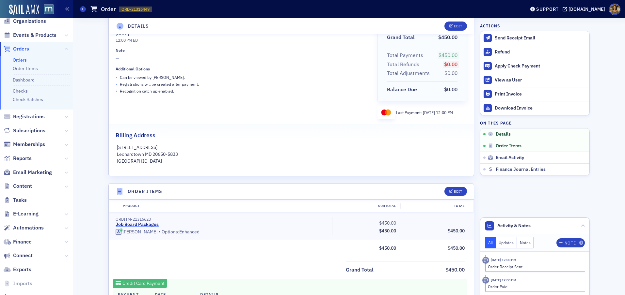  What do you see at coordinates (444, 113) in the screenshot?
I see `span: 12:00 PM` at bounding box center [444, 113].